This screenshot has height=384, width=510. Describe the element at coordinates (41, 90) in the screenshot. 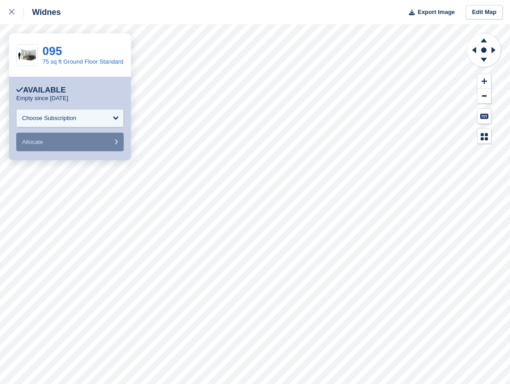

I see `div: Available` at that location.